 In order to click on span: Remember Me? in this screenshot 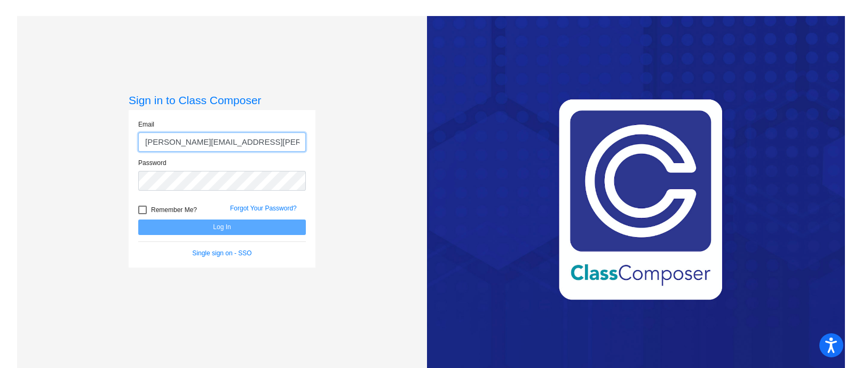, I will do `click(174, 210)`.